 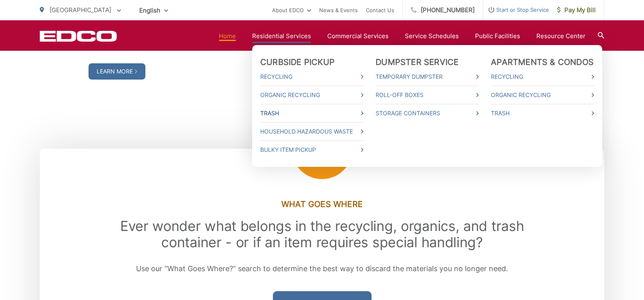 What do you see at coordinates (432, 36) in the screenshot?
I see `a: Service Schedules` at bounding box center [432, 36].